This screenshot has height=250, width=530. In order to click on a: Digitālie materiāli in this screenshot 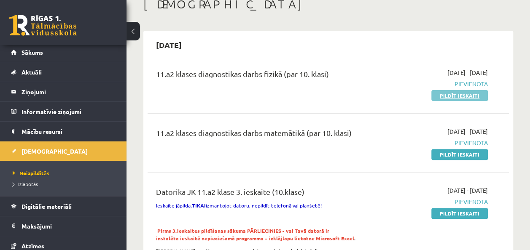, I will do `click(63, 206)`.